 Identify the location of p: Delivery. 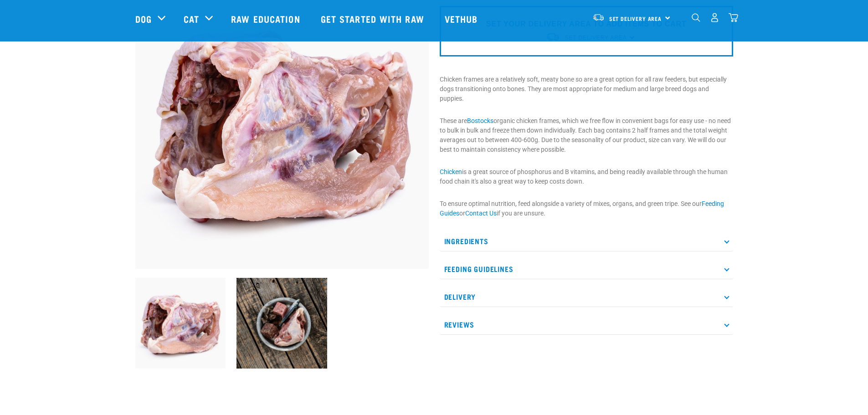
(586, 297).